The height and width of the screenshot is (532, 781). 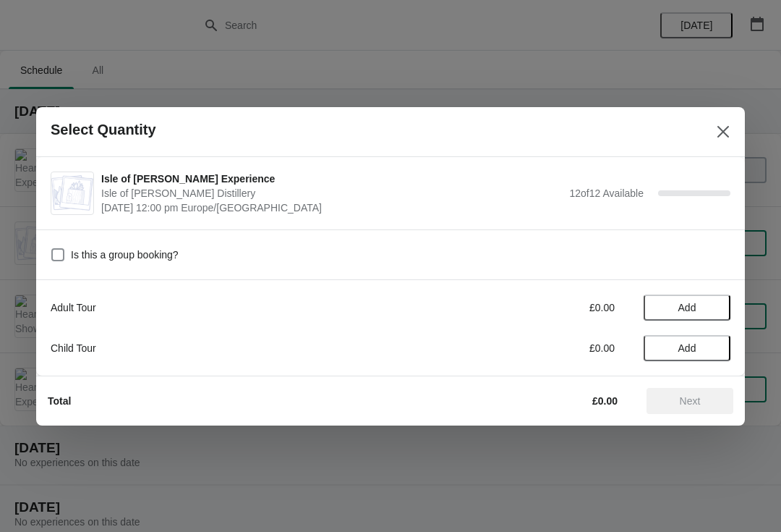 I want to click on strong: Total, so click(x=59, y=401).